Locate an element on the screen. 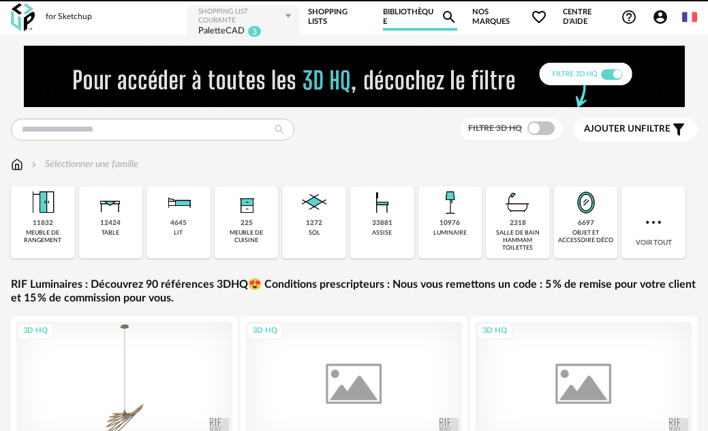  img: Assise.png is located at coordinates (382, 202).